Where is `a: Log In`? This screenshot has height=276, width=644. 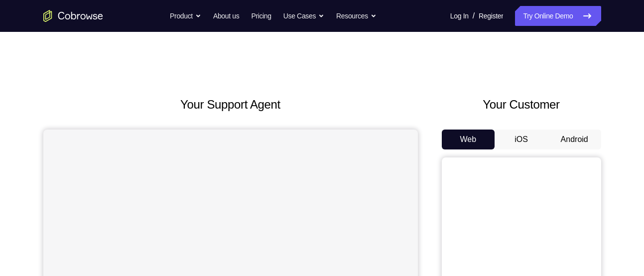
a: Log In is located at coordinates (459, 16).